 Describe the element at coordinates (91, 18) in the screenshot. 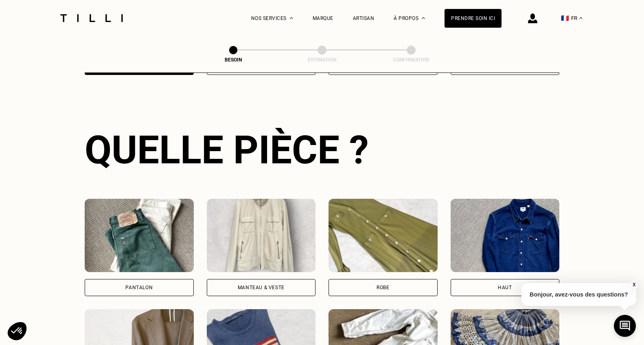

I see `a: Logo du service de couturière Tilli` at that location.